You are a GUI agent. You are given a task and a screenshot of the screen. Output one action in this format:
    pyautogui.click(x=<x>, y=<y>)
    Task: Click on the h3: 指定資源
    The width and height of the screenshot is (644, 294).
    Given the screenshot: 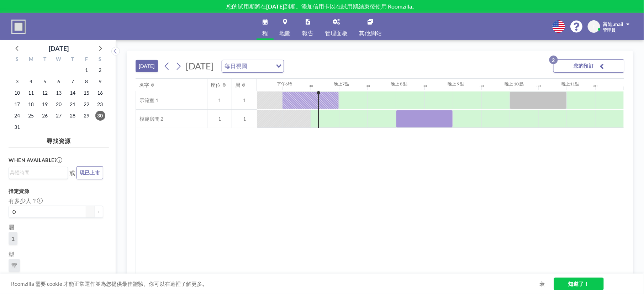 What is the action you would take?
    pyautogui.click(x=56, y=191)
    